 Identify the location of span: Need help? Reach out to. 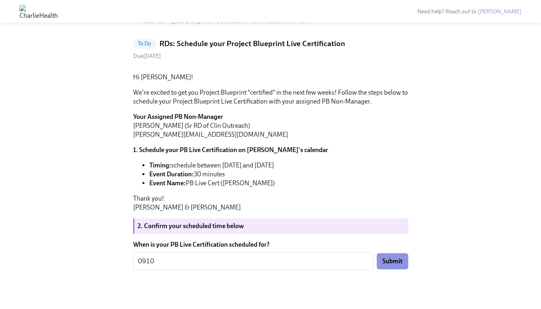
(470, 11).